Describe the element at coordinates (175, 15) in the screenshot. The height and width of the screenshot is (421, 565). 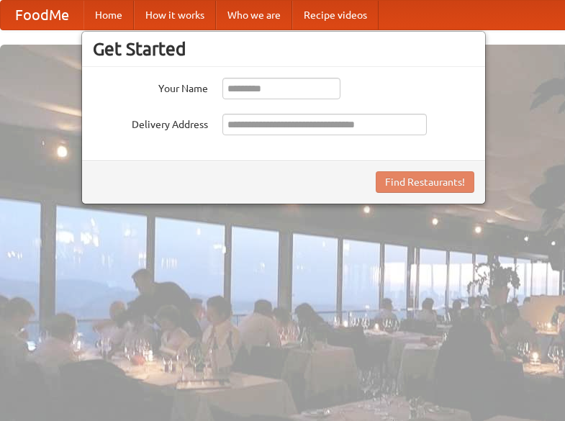
I see `a: How it works` at that location.